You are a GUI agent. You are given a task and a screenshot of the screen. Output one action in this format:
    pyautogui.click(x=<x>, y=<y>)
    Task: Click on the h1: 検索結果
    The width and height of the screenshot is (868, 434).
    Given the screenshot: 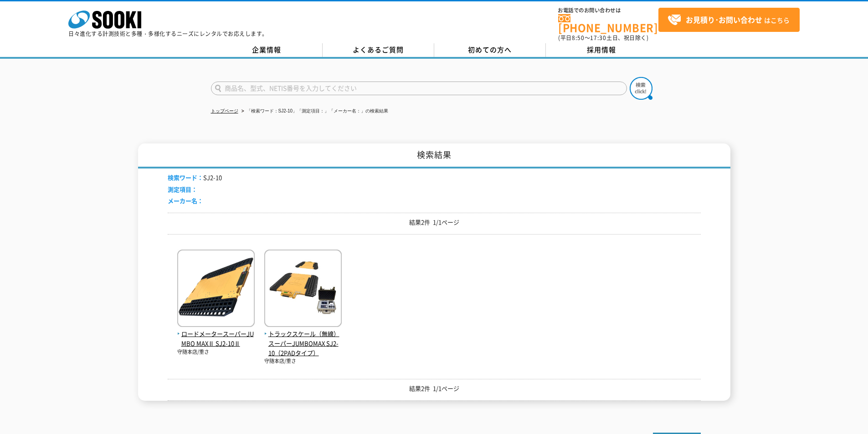 What is the action you would take?
    pyautogui.click(x=434, y=156)
    